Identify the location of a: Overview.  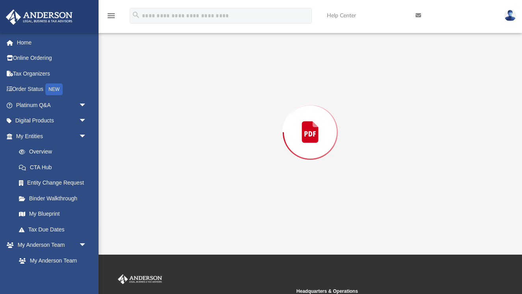
(55, 152).